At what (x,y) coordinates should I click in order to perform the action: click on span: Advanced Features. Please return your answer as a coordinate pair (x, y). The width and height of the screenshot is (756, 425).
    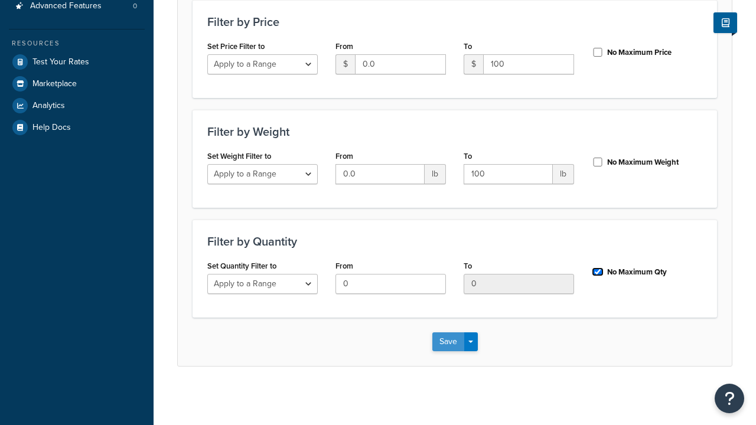
    Looking at the image, I should click on (66, 6).